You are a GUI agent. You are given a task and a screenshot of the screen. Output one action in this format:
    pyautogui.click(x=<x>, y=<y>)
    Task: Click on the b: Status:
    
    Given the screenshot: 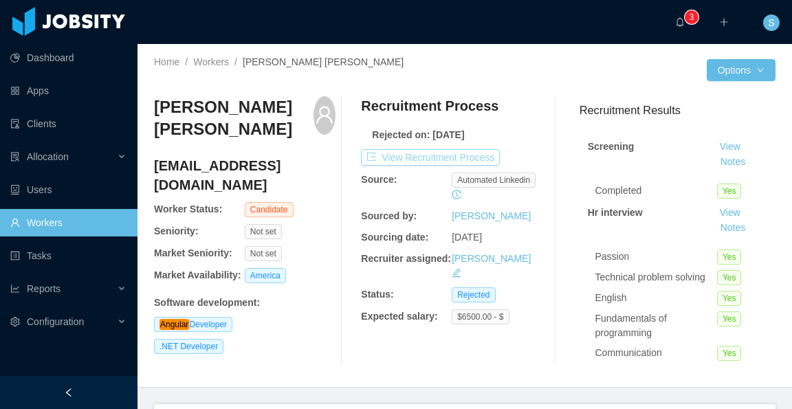 What is the action you would take?
    pyautogui.click(x=377, y=294)
    